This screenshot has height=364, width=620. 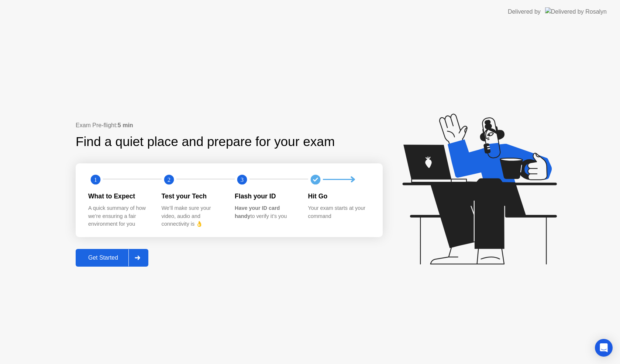 I want to click on div: to verify it’s you, so click(x=266, y=212).